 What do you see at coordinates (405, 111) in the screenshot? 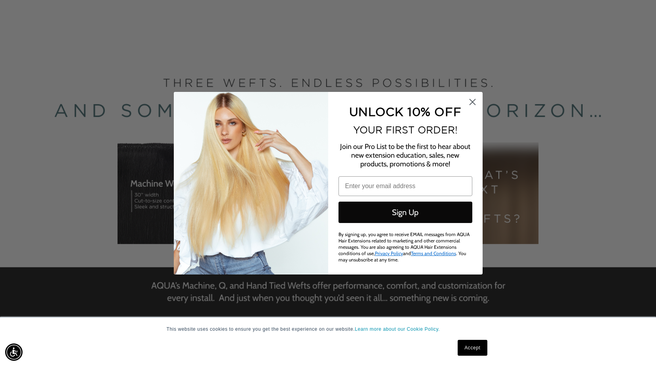
I see `span: UNLOCK 10% OFF` at bounding box center [405, 111].